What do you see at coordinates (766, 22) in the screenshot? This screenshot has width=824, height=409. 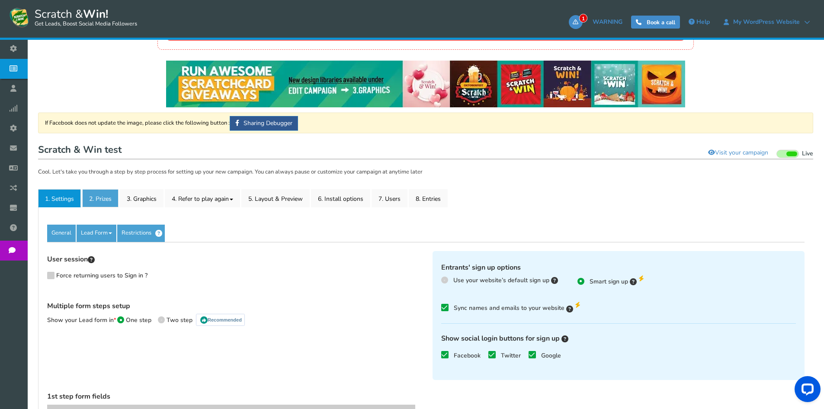 I see `span: My WordPress Website` at bounding box center [766, 22].